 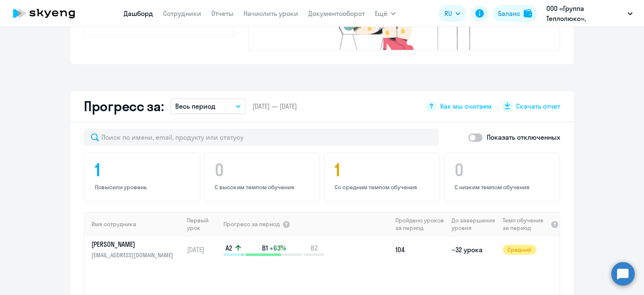 What do you see at coordinates (420, 224) in the screenshot?
I see `th: Пройдено уроков за период` at bounding box center [420, 224].